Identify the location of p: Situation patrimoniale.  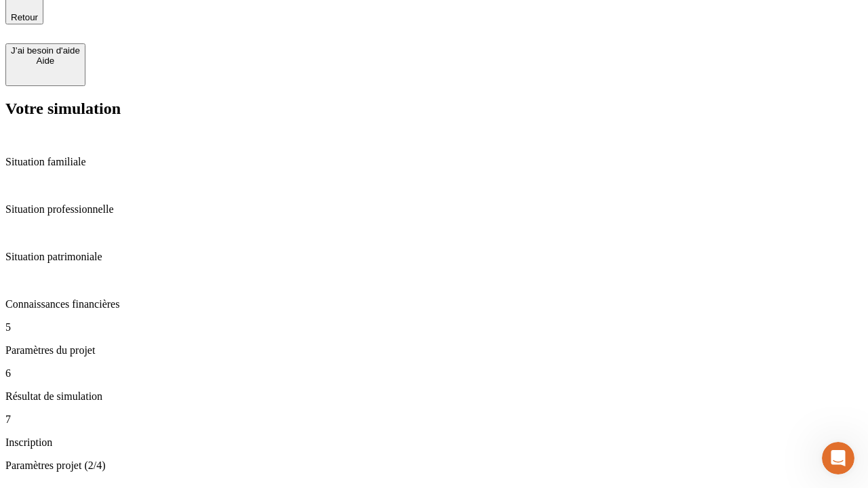
(434, 257).